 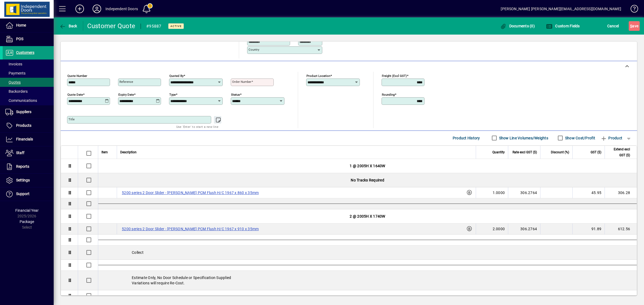 What do you see at coordinates (25, 52) in the screenshot?
I see `span: Customers` at bounding box center [25, 52].